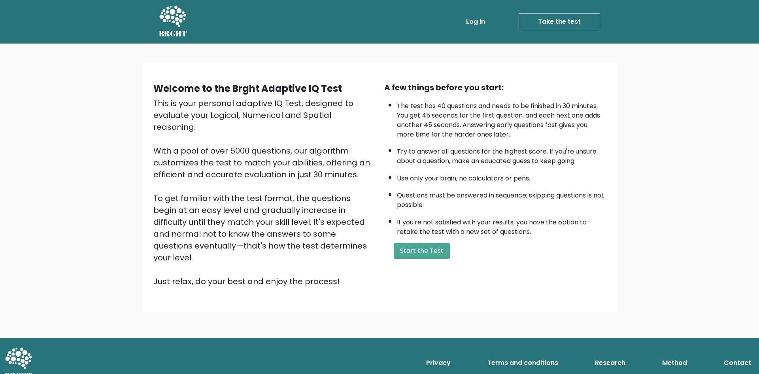 This screenshot has width=759, height=374. I want to click on li: Questions must be answered in sequence; skipping questions is not possible., so click(501, 198).